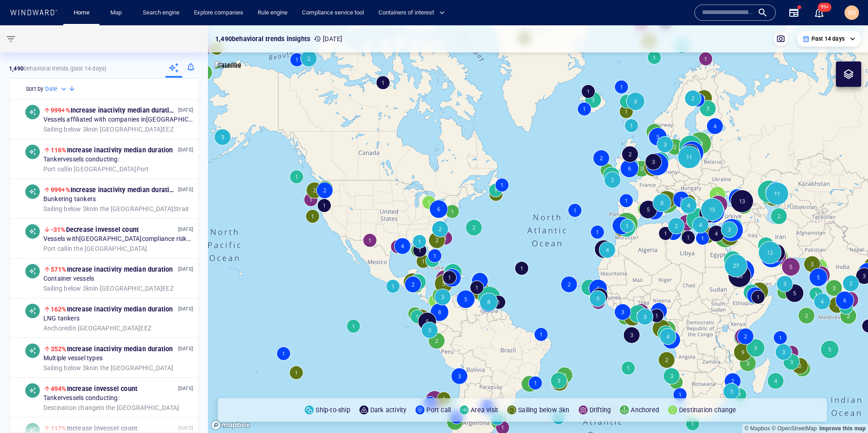  Describe the element at coordinates (273, 12) in the screenshot. I see `button: Rule engine` at that location.